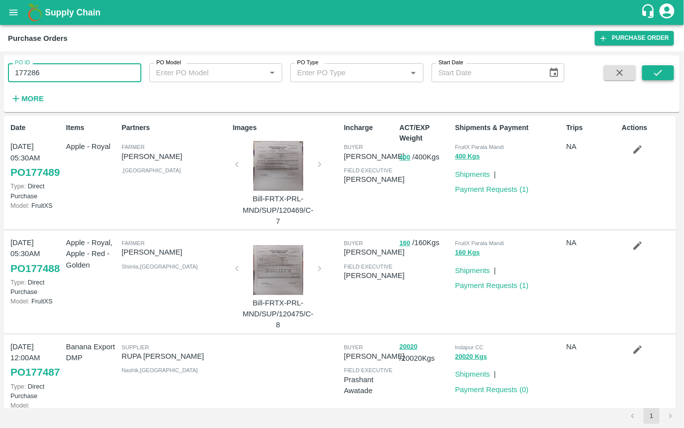  What do you see at coordinates (343, 12) in the screenshot?
I see `a: Supply Chain` at bounding box center [343, 12].